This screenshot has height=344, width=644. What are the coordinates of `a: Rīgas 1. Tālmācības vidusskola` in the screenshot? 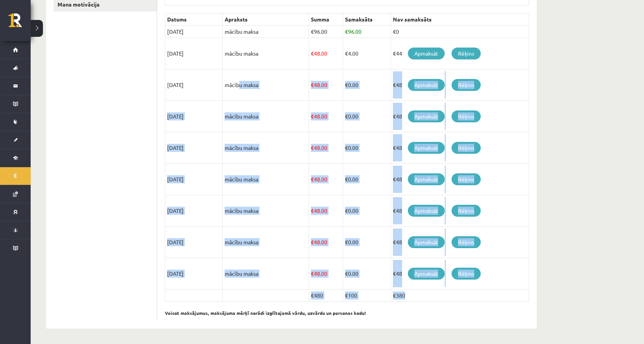 It's located at (20, 23).